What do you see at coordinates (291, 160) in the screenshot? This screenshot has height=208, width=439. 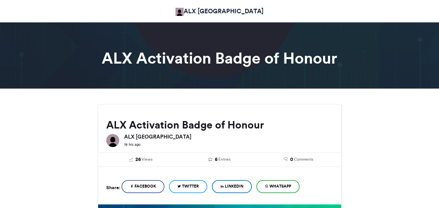 I see `span: 0` at bounding box center [291, 160].